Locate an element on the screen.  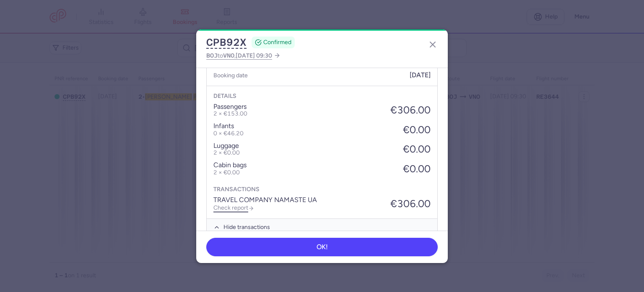
span: to , is located at coordinates (239, 56).